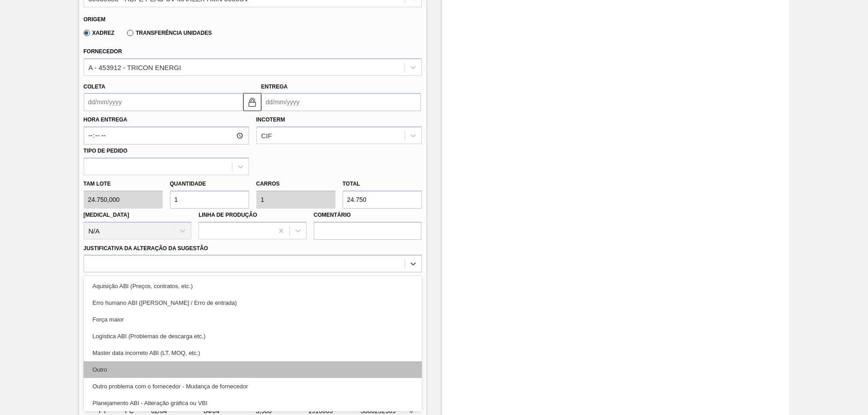 This screenshot has width=868, height=415. What do you see at coordinates (227, 215) in the screenshot?
I see `label: Linha de Produção` at bounding box center [227, 215].